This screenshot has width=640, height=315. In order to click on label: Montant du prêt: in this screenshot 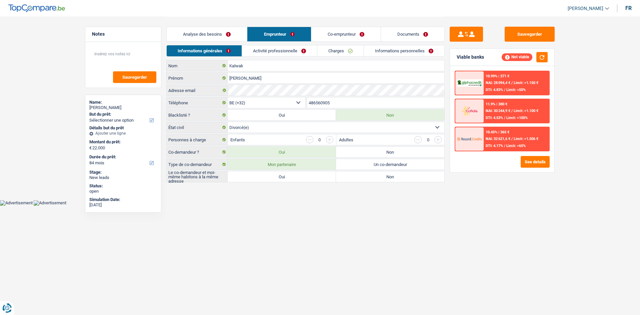, I will do `click(122, 142)`.